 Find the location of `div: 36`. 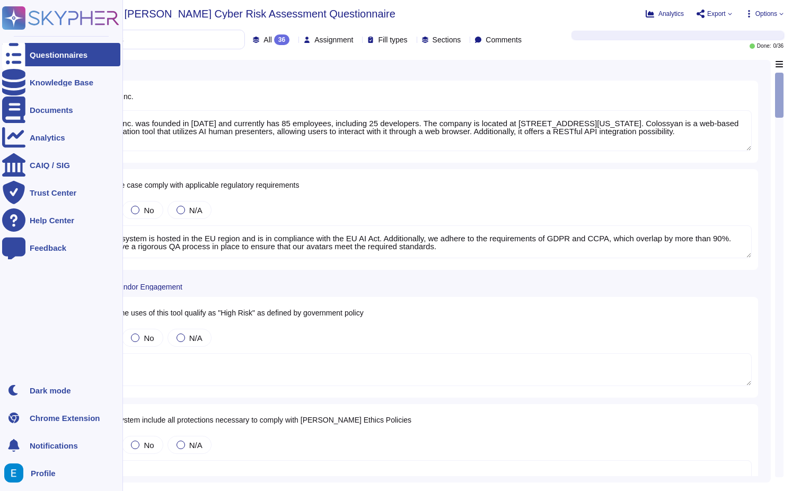

div: 36 is located at coordinates (281, 40).